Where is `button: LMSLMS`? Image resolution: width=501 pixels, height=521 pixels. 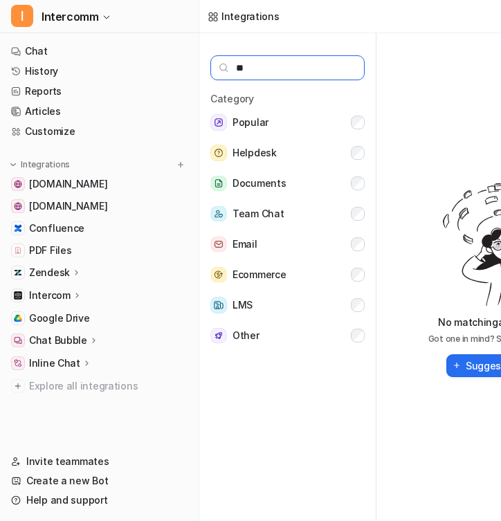
button: LMSLMS is located at coordinates (287, 305).